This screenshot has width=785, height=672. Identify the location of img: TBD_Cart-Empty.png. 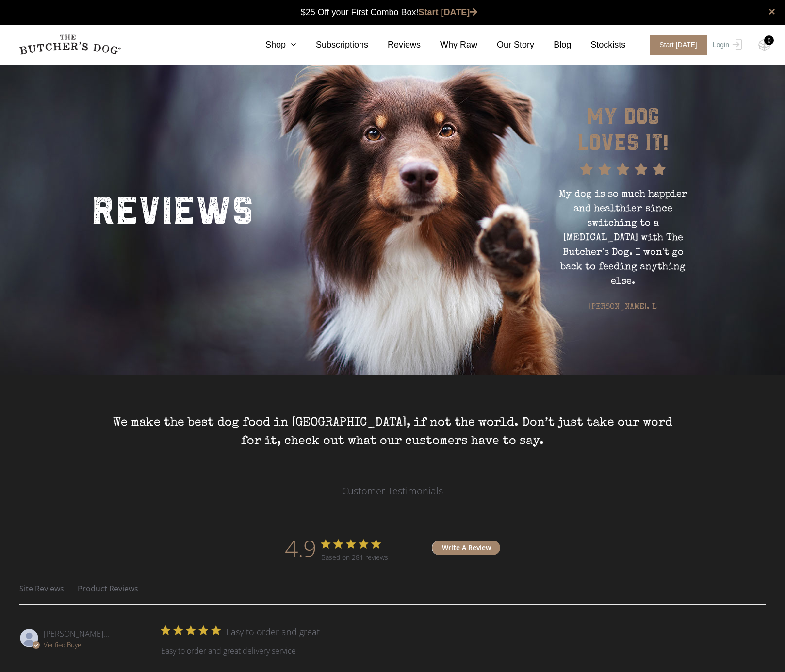
(764, 45).